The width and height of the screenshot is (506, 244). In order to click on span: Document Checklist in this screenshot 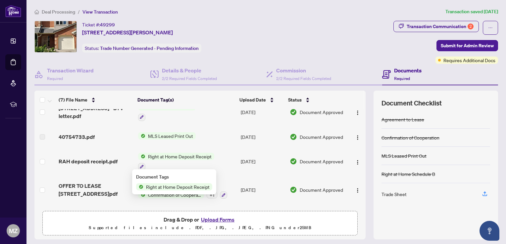, I will do `click(412, 103)`.